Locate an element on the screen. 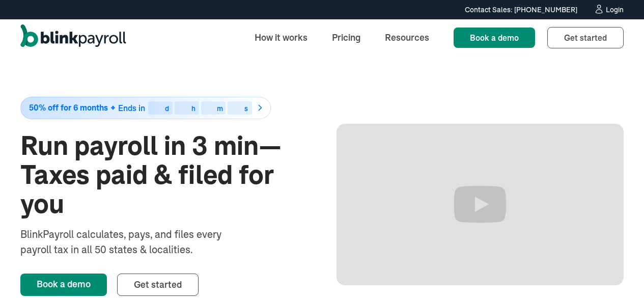  div: s is located at coordinates (246, 109).